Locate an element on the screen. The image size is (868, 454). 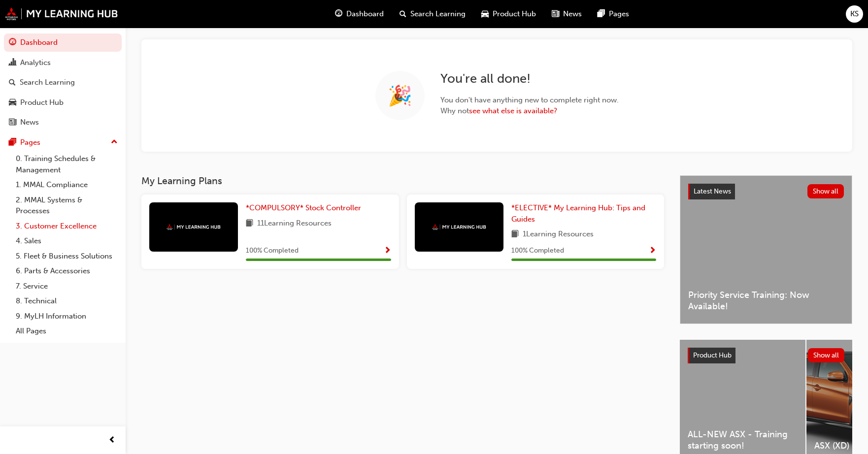
a: pages-iconPages is located at coordinates (613, 14).